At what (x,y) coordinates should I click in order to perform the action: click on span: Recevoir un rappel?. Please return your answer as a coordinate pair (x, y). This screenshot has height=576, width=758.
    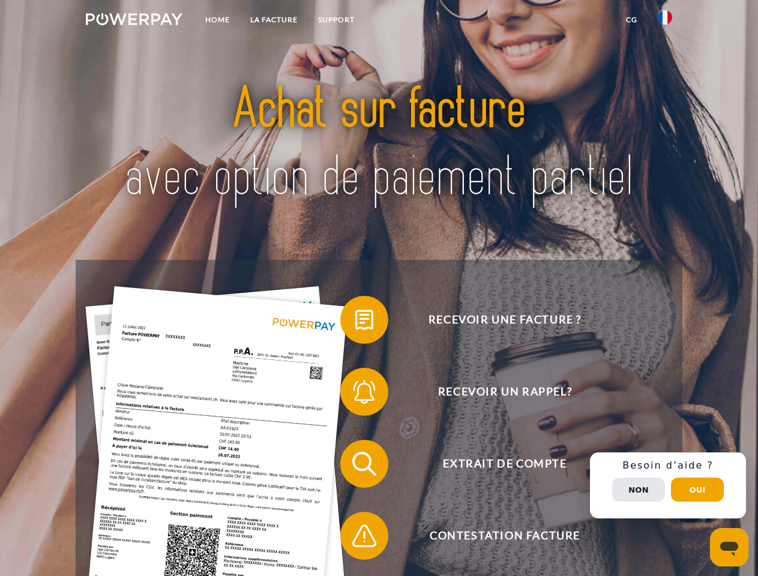
    Looking at the image, I should click on (504, 392).